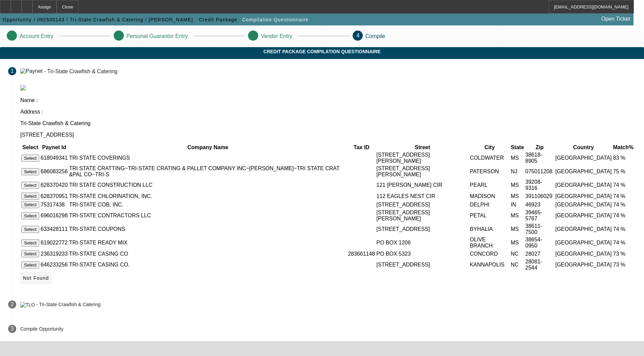 The height and width of the screenshot is (356, 644). Describe the element at coordinates (624, 147) in the screenshot. I see `th: Match%` at that location.